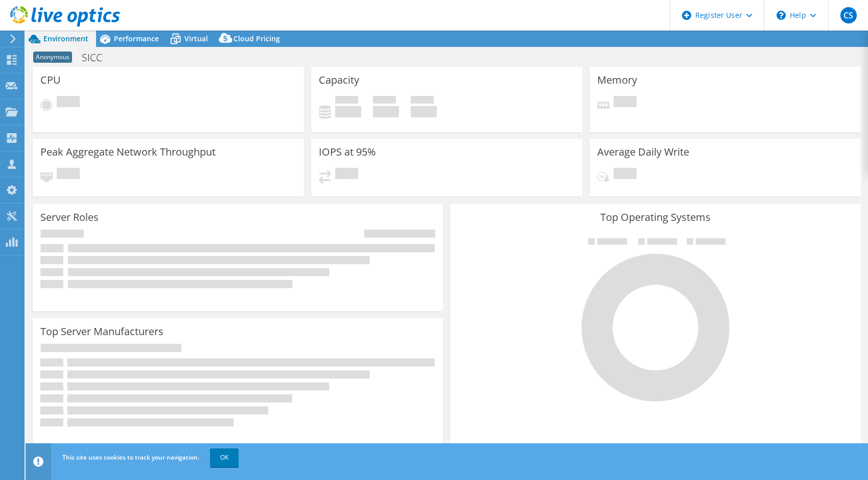 This screenshot has width=868, height=480. I want to click on h1: SICC, so click(98, 57).